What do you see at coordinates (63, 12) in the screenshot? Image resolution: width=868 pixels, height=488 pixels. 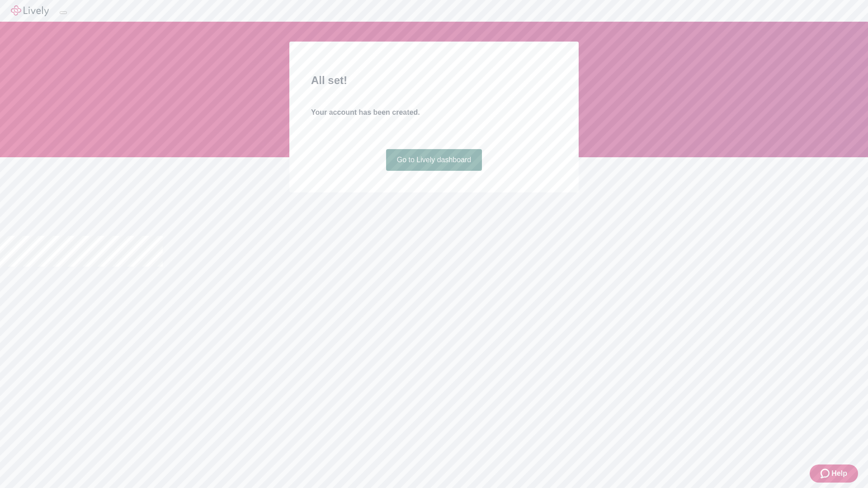 I see `button: Log out` at bounding box center [63, 12].